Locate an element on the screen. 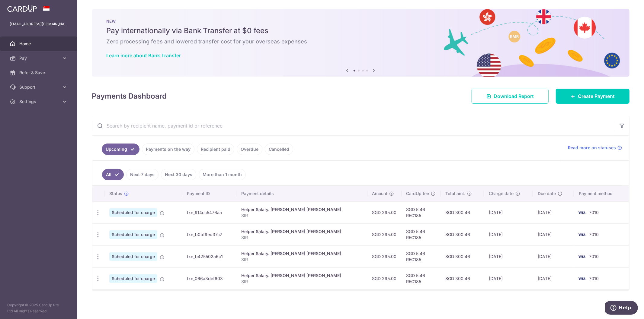 This screenshot has height=319, width=644. td: txn_b425502a6c1 is located at coordinates (209, 256).